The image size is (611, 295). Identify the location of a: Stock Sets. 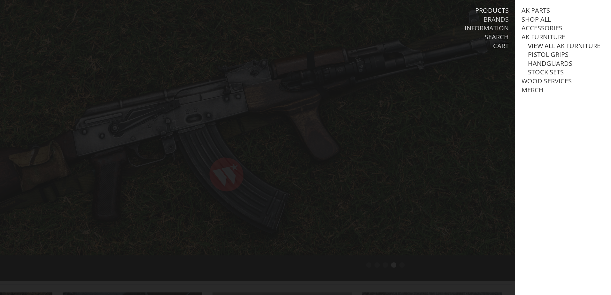
(546, 72).